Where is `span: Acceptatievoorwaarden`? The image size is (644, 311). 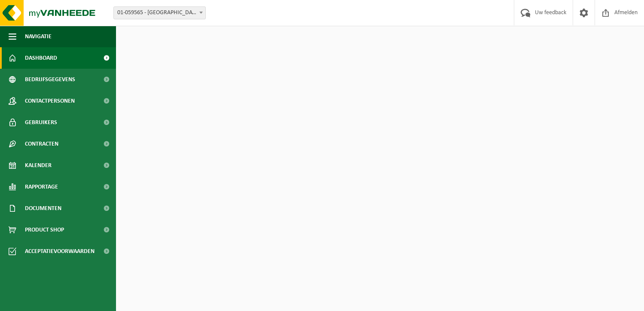 span: Acceptatievoorwaarden is located at coordinates (60, 251).